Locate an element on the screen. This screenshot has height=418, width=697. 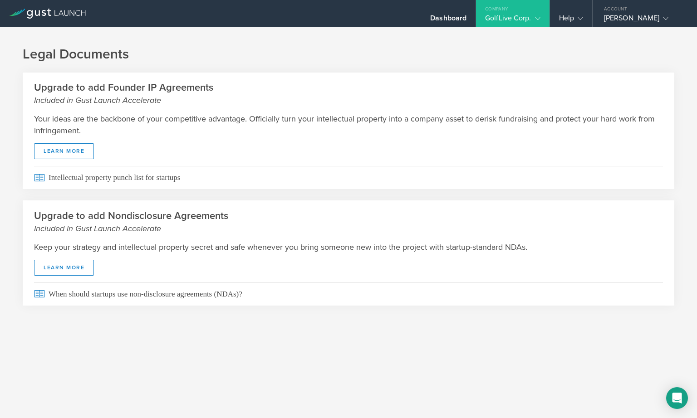
span: Intellectual property punch list for startups is located at coordinates (348, 177).